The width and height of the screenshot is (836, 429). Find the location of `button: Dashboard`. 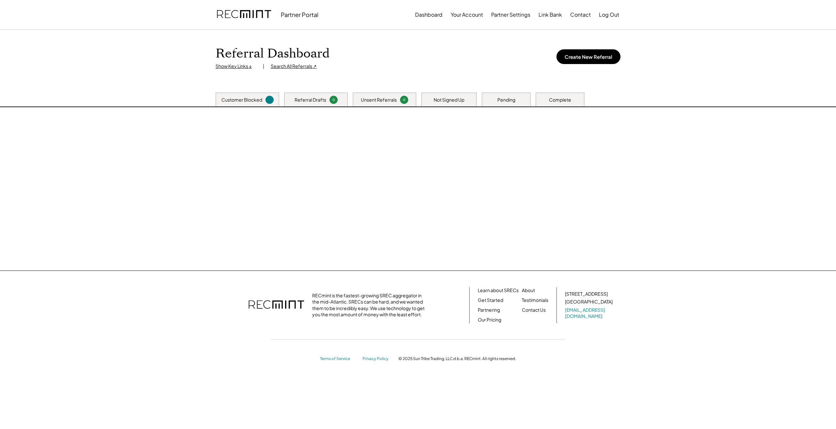

button: Dashboard is located at coordinates (429, 15).